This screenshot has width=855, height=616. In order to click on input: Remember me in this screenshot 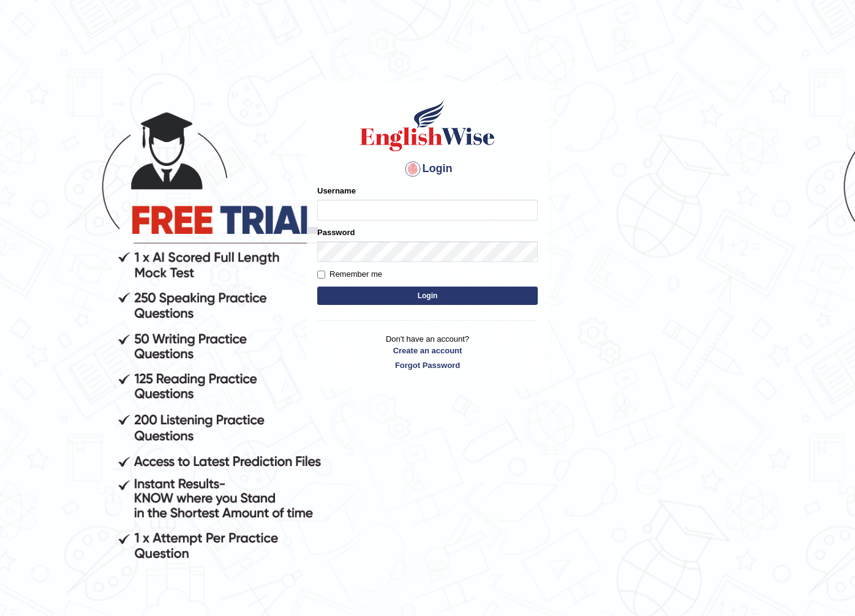, I will do `click(321, 275)`.